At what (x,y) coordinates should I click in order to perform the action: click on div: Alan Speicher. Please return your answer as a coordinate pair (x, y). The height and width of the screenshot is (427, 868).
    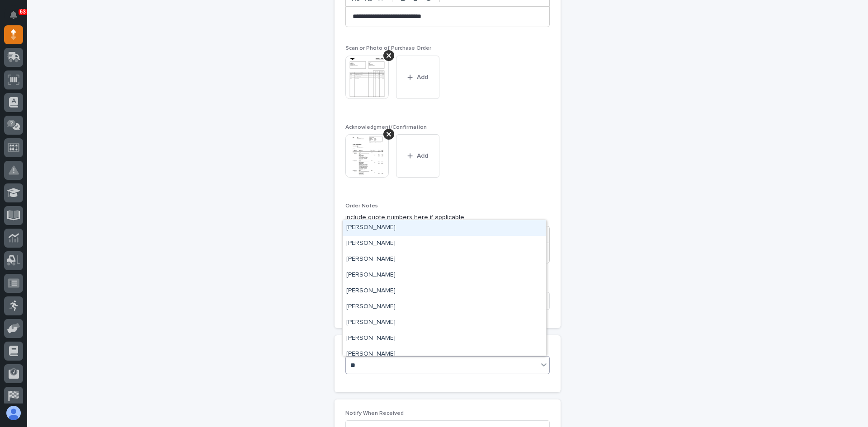
    Looking at the image, I should click on (444, 227).